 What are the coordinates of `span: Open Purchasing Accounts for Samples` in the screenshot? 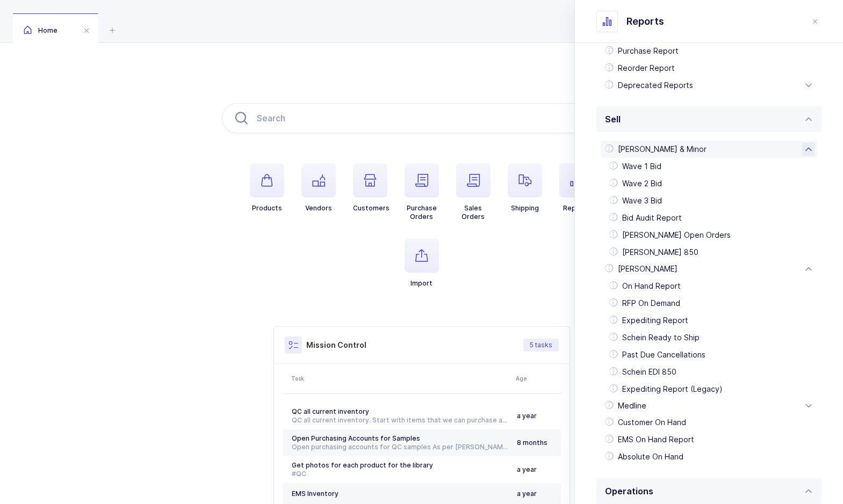 It's located at (355, 438).